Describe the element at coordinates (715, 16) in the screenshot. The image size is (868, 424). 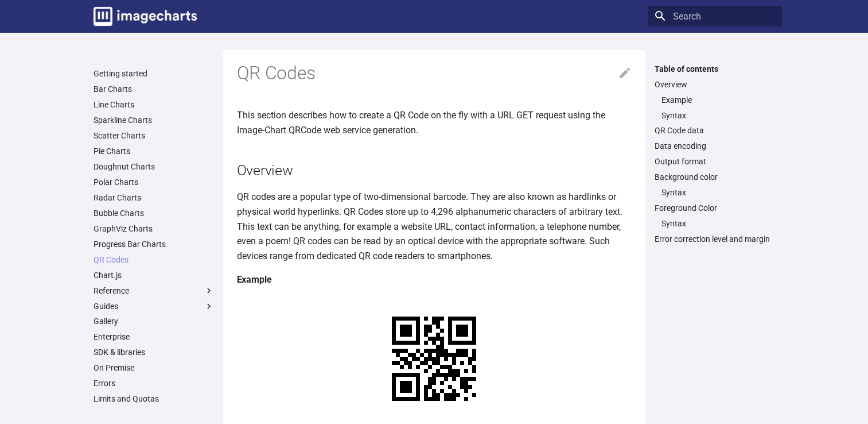
I see `input: Search` at that location.